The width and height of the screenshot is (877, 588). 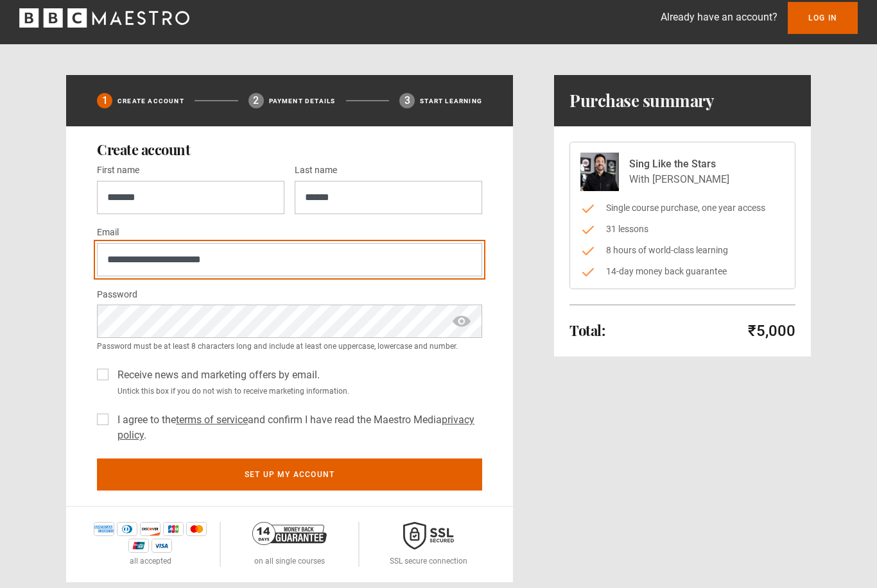 I want to click on img: amex, so click(x=104, y=530).